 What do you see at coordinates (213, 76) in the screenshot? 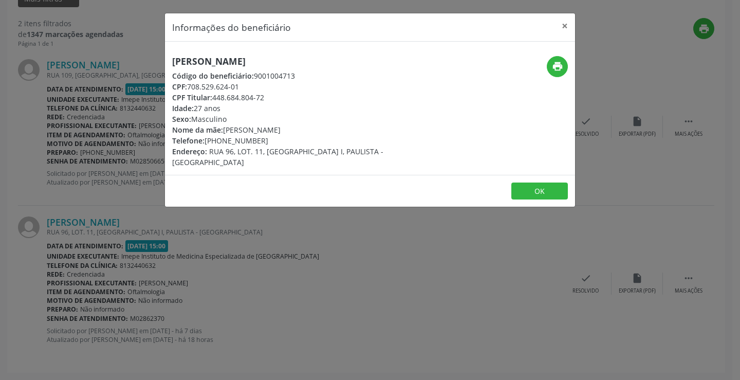
I see `span: Código do beneficiário:` at bounding box center [213, 76].